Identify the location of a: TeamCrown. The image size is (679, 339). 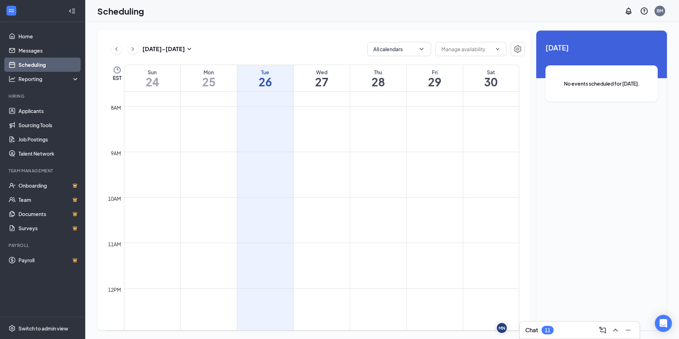
(49, 200).